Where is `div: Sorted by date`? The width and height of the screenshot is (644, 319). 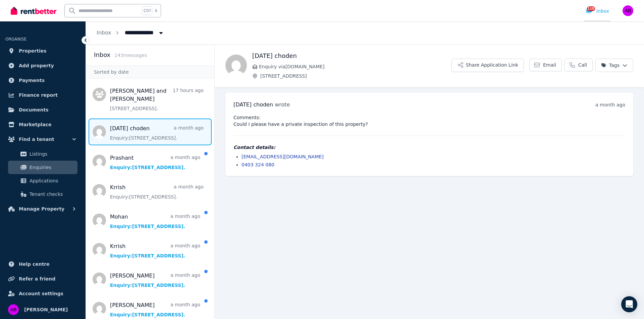 div: Sorted by date is located at coordinates (150, 72).